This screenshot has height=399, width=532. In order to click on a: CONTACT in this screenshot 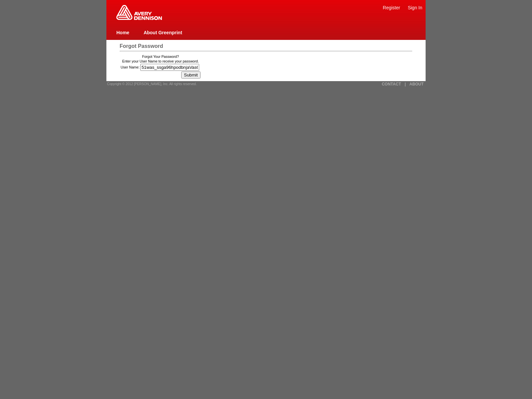, I will do `click(391, 84)`.